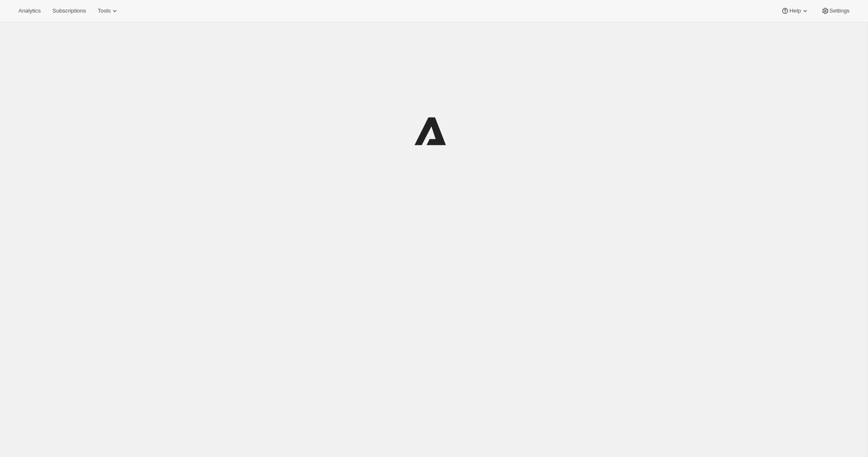 This screenshot has height=457, width=868. What do you see at coordinates (795, 11) in the screenshot?
I see `span: Help` at bounding box center [795, 11].